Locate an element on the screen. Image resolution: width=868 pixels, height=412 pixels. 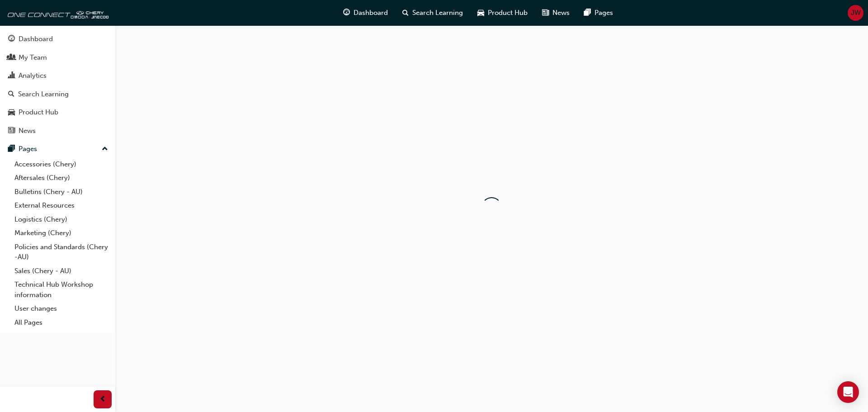
div: My Team is located at coordinates (33, 57).